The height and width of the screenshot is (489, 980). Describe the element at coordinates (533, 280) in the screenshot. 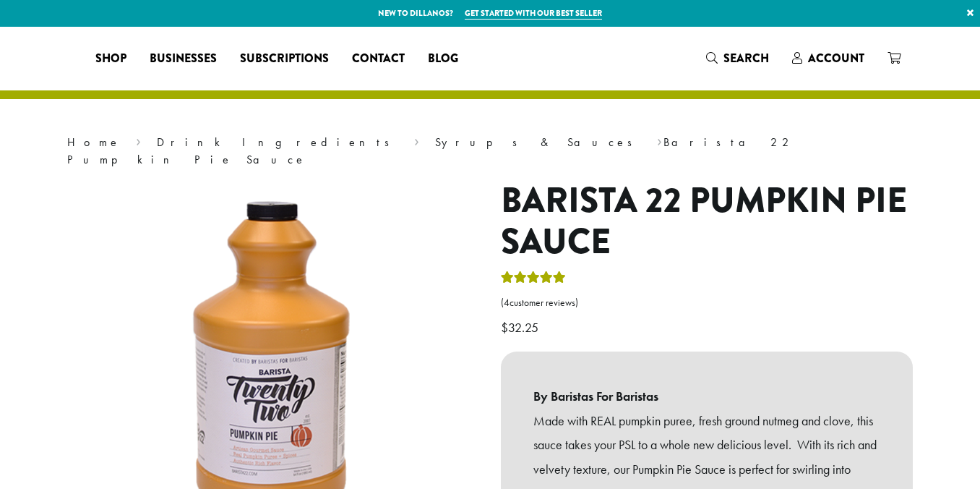

I see `div: Rated 5.00 out of 5` at that location.